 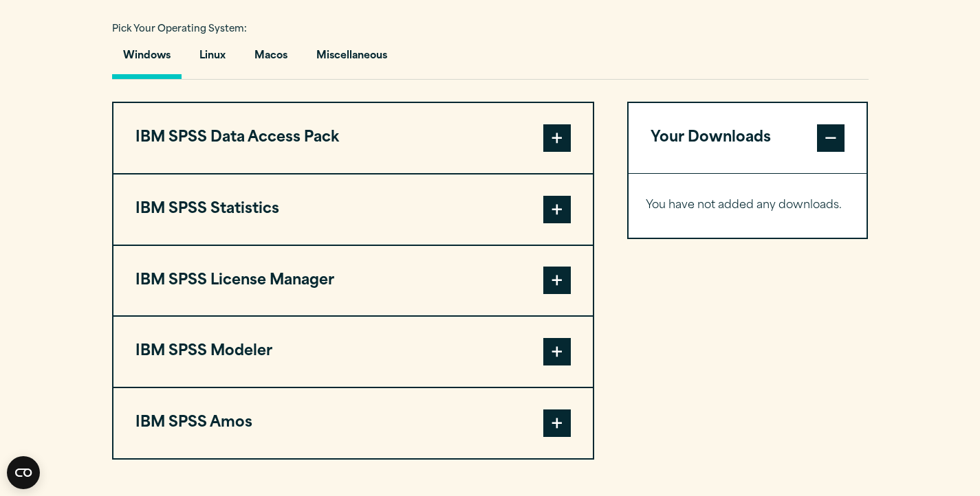 I want to click on button: Your Downloads, so click(x=748, y=138).